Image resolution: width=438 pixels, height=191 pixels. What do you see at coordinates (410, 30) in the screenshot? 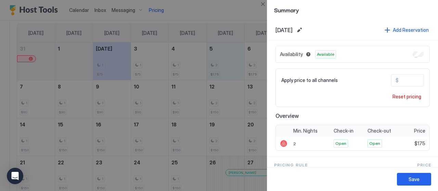
I see `div: Add Reservation` at bounding box center [410, 30].